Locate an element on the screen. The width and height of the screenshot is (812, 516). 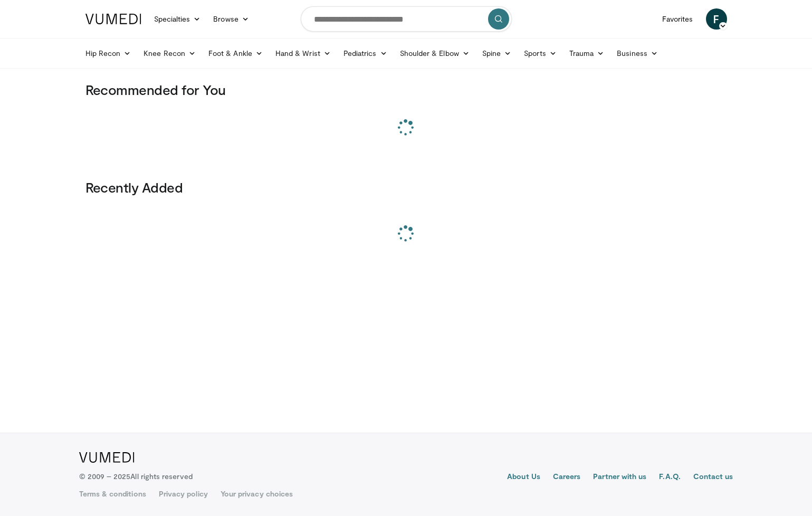
a: Terms & conditions is located at coordinates (112, 494).